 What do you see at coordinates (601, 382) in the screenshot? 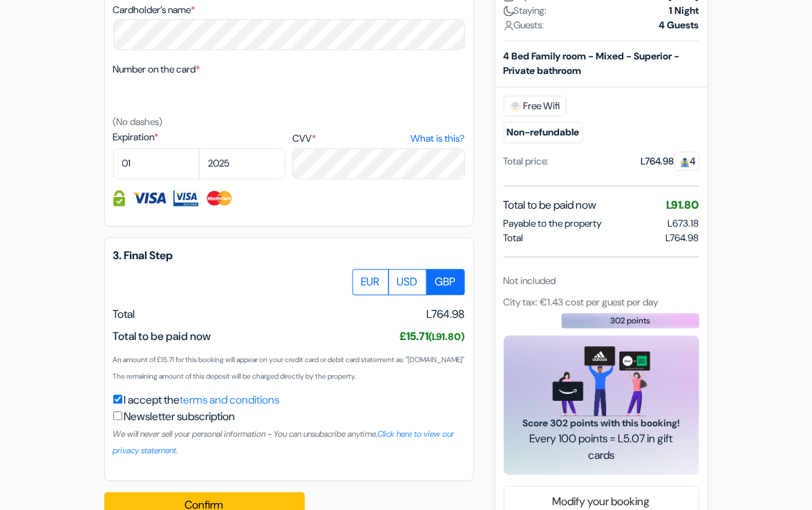
I see `img: gift_card_hero_new.png` at bounding box center [601, 382].